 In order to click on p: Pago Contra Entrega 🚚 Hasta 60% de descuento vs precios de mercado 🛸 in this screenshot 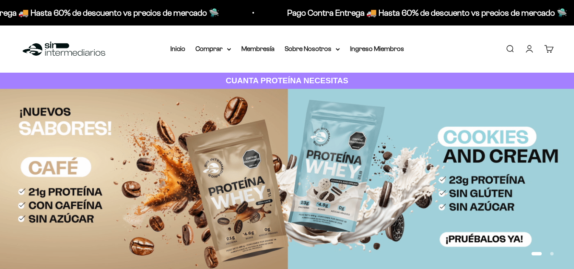, I will do `click(425, 13)`.